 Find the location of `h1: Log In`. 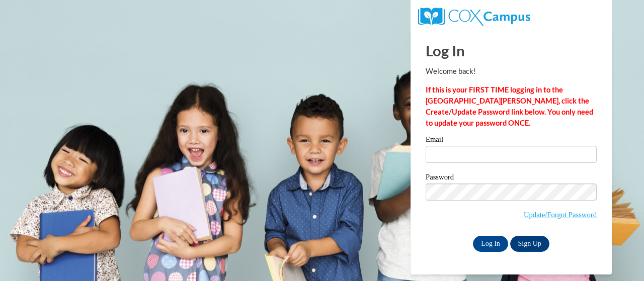

h1: Log In is located at coordinates (511, 51).